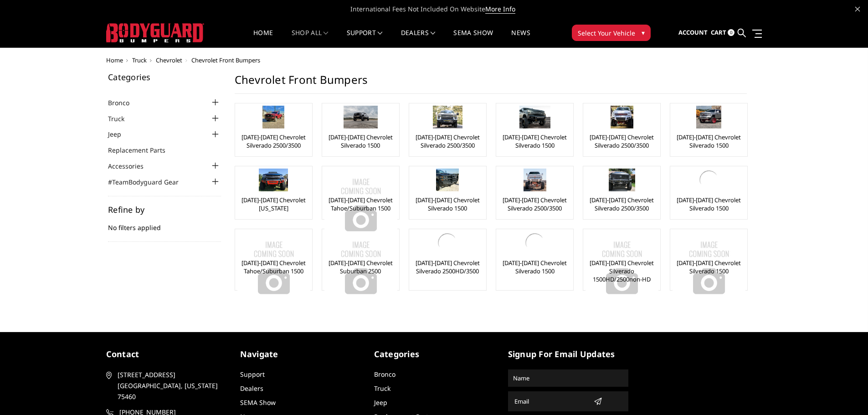  I want to click on span: Cart, so click(719, 32).